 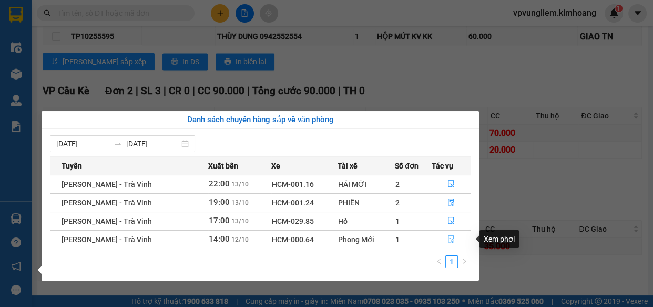 What do you see at coordinates (293, 239) in the screenshot?
I see `span: HCM-000.64` at bounding box center [293, 239].